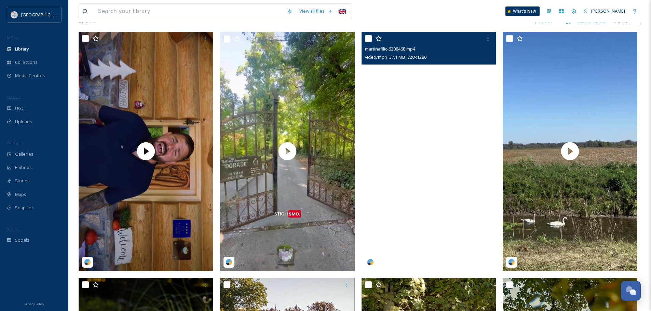 Image resolution: width=651 pixels, height=311 pixels. Describe the element at coordinates (24, 208) in the screenshot. I see `span: SnapLink` at that location.